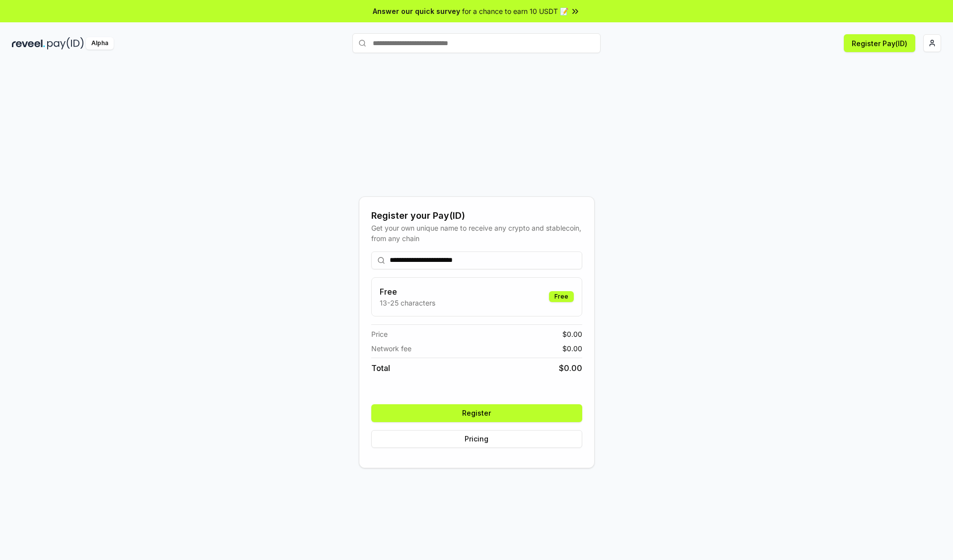 The image size is (953, 560). What do you see at coordinates (408, 302) in the screenshot?
I see `p: 13-25 characters` at bounding box center [408, 302].